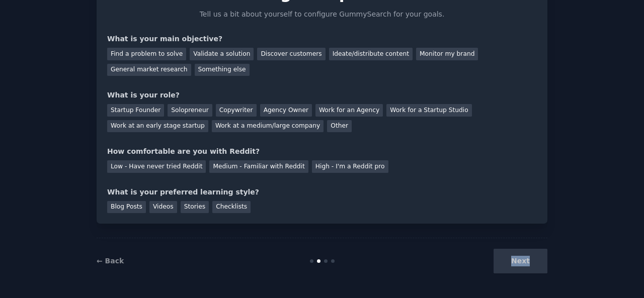 The height and width of the screenshot is (298, 644). I want to click on a: ← Back, so click(110, 261).